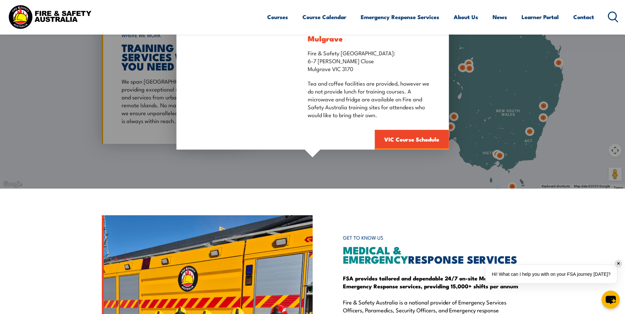 The width and height of the screenshot is (625, 314). I want to click on a: About Us, so click(466, 17).